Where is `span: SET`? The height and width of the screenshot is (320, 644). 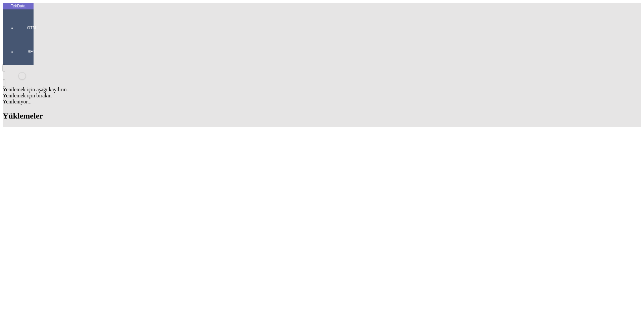
span: SET is located at coordinates (31, 52).